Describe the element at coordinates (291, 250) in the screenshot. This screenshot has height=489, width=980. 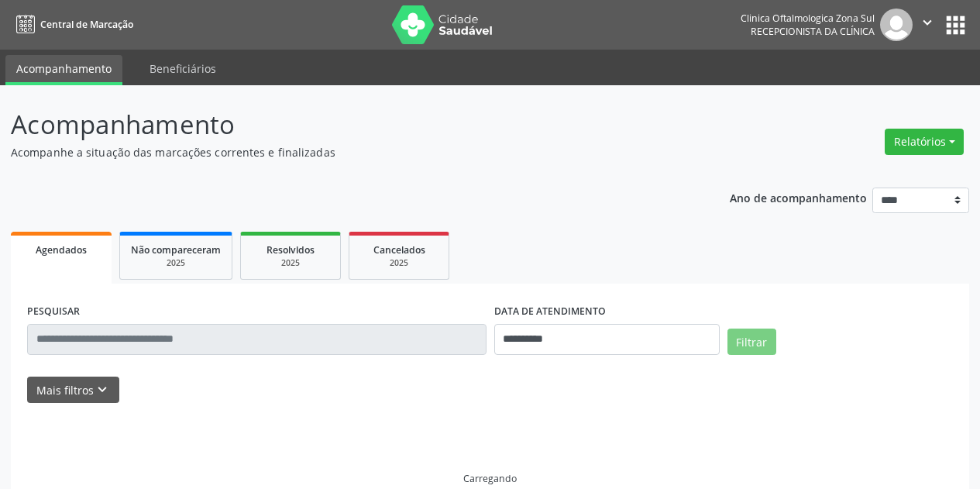
I see `span: Resolvidos` at that location.